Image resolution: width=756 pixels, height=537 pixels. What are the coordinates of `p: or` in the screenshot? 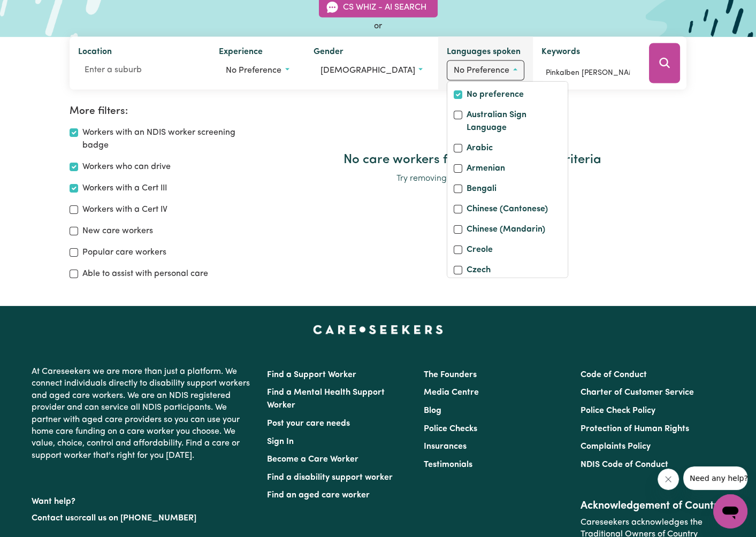 It's located at (143, 519).